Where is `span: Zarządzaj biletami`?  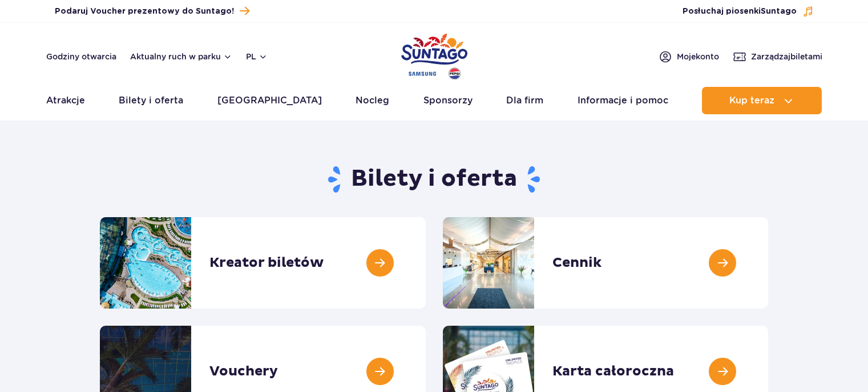
span: Zarządzaj biletami is located at coordinates (786, 57).